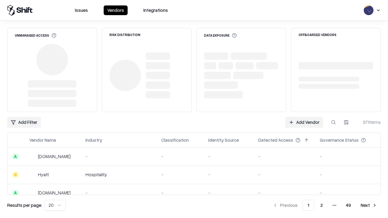  Describe the element at coordinates (116, 10) in the screenshot. I see `button: Vendors` at that location.